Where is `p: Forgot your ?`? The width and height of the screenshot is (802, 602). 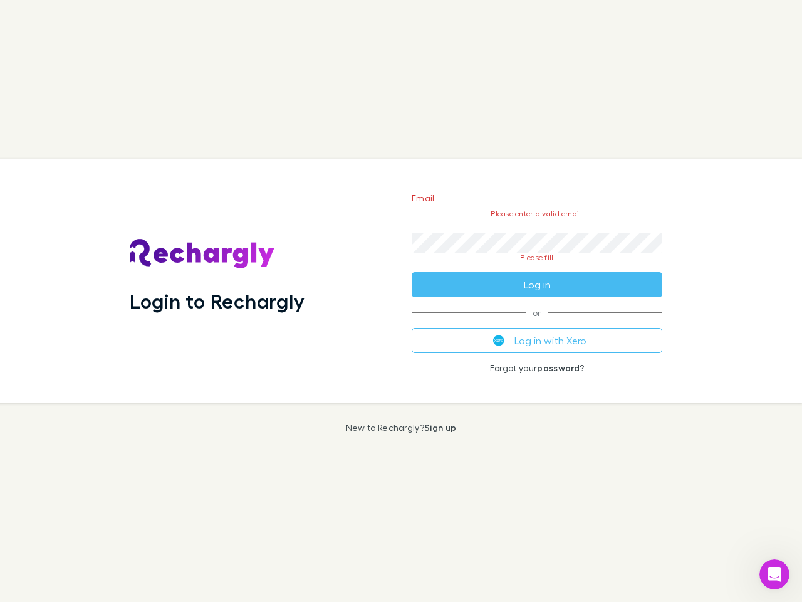 p: Forgot your ? is located at coordinates (537, 368).